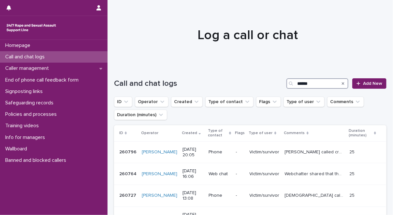 This screenshot has height=215, width=393. What do you see at coordinates (295, 133) in the screenshot?
I see `p: Comments` at bounding box center [295, 133].